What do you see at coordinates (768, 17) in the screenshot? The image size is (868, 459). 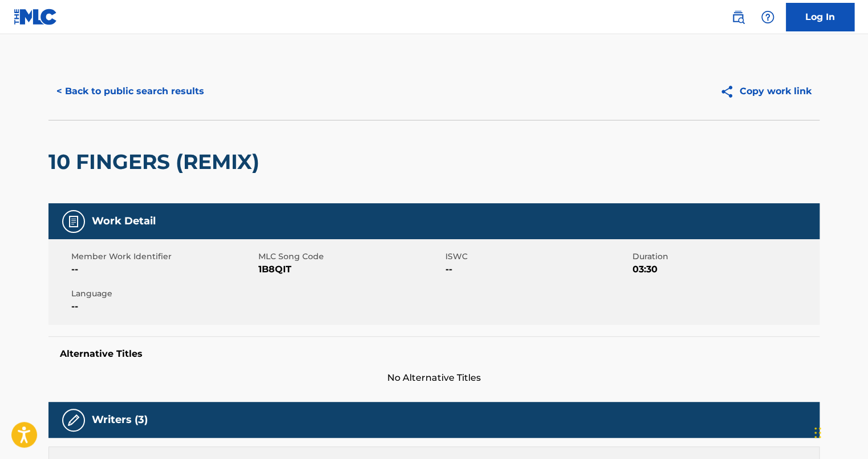 I see `div: Help` at bounding box center [768, 17].